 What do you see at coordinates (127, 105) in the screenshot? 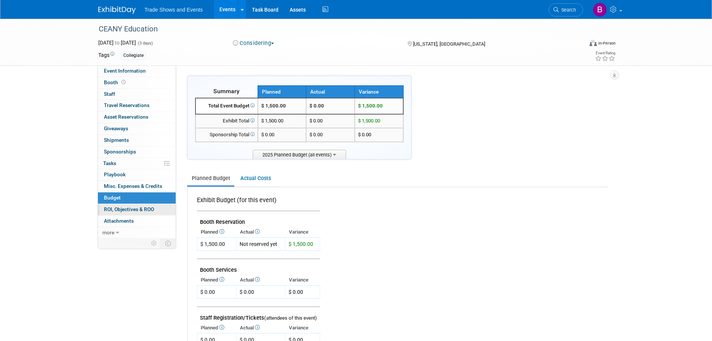
I see `span: Travel Reservations` at bounding box center [127, 105].